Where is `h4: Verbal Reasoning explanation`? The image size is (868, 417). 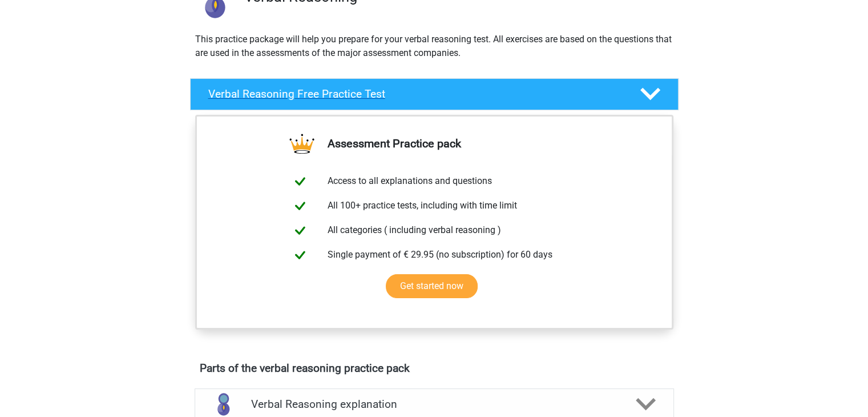 h4: Verbal Reasoning explanation is located at coordinates (434, 404).